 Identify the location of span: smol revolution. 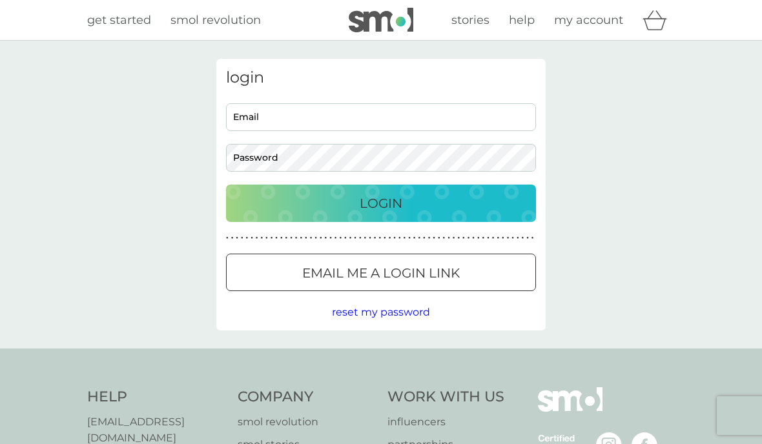
(216, 20).